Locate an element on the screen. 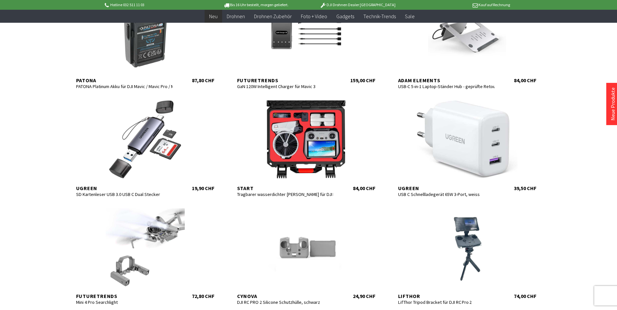 The image size is (617, 310). div: PATONA Platinum Akku für DJI Mavic / Mavic Pro / Mavic Pro Platinum is located at coordinates (125, 87).